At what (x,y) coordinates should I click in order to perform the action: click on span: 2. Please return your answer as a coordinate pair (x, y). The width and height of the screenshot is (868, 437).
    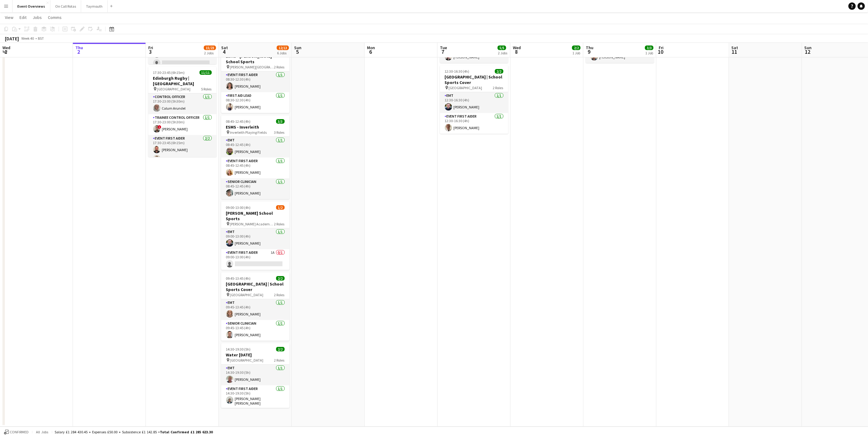
    Looking at the image, I should click on (79, 51).